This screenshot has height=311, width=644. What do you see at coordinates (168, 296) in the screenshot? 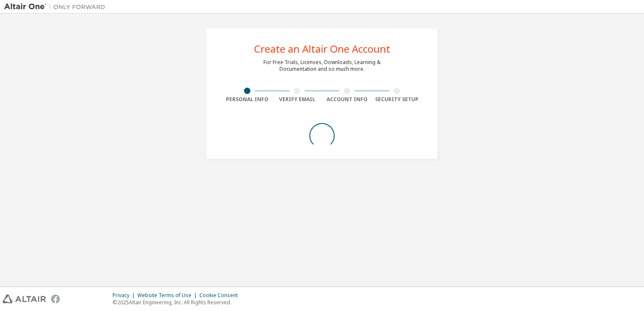
I see `div: Website Terms of Use` at bounding box center [168, 296].